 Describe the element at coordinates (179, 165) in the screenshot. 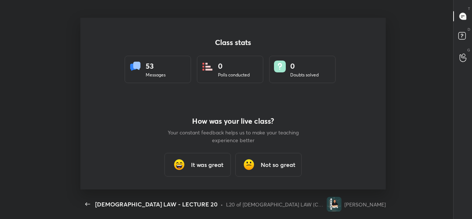

I see `img: grinning_face_with_smiling_eyes_cmp.gif` at that location.